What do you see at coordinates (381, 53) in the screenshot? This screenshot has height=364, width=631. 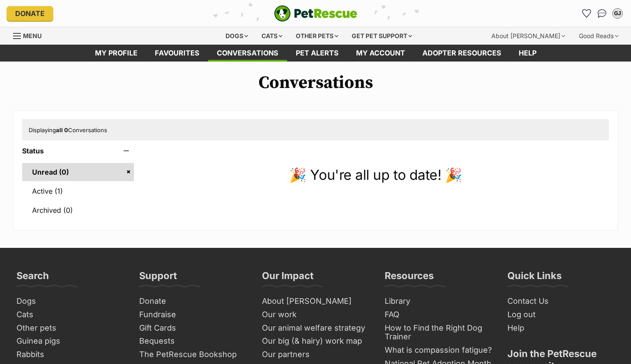 I see `a: My account` at bounding box center [381, 53].